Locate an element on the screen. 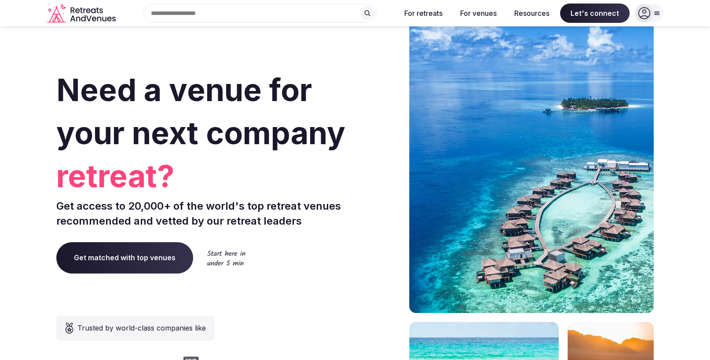  button: For venues is located at coordinates (478, 13).